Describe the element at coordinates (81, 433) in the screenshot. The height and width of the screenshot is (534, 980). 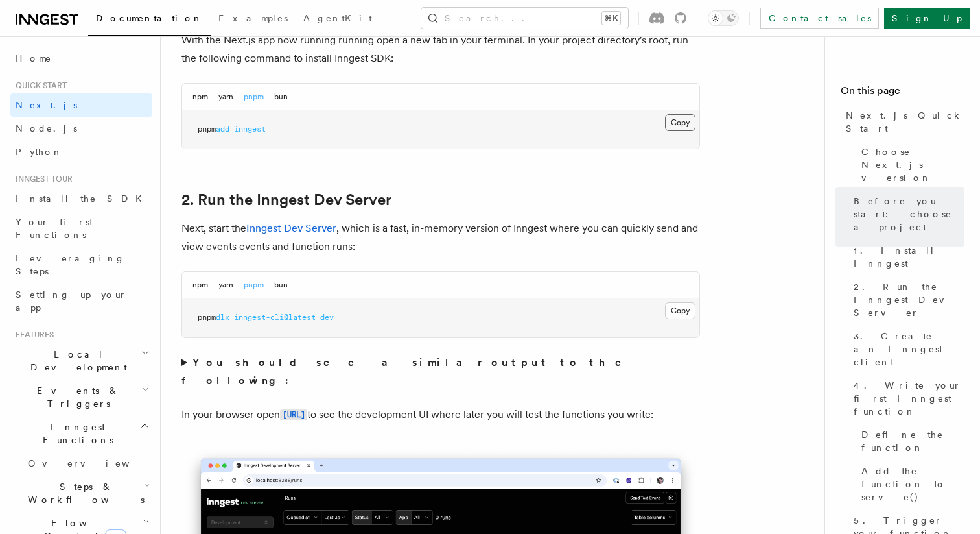
I see `button: Inngest Functions` at that location.